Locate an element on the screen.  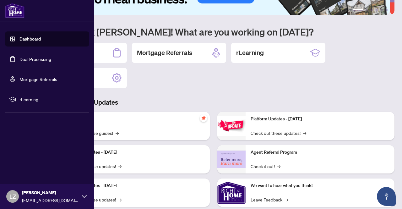
button: 5 is located at coordinates (382, 10).